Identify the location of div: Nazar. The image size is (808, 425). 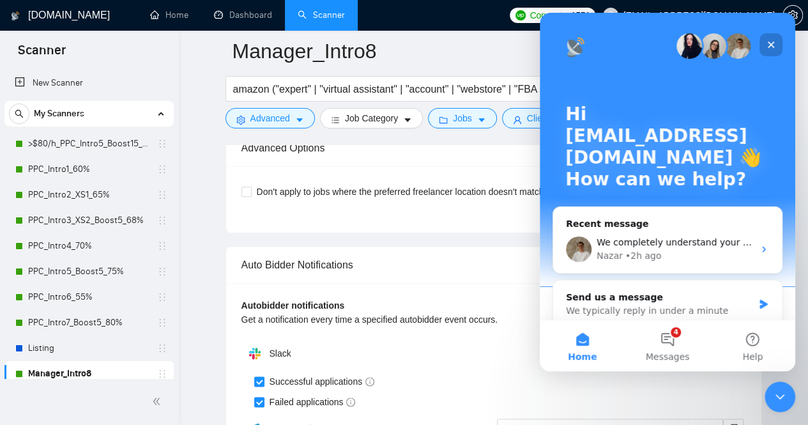
(70, 243).